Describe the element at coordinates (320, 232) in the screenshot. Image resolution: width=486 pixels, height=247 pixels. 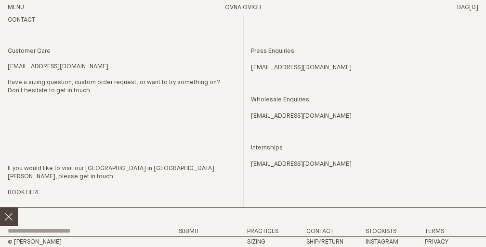
I see `a: Contact` at that location.